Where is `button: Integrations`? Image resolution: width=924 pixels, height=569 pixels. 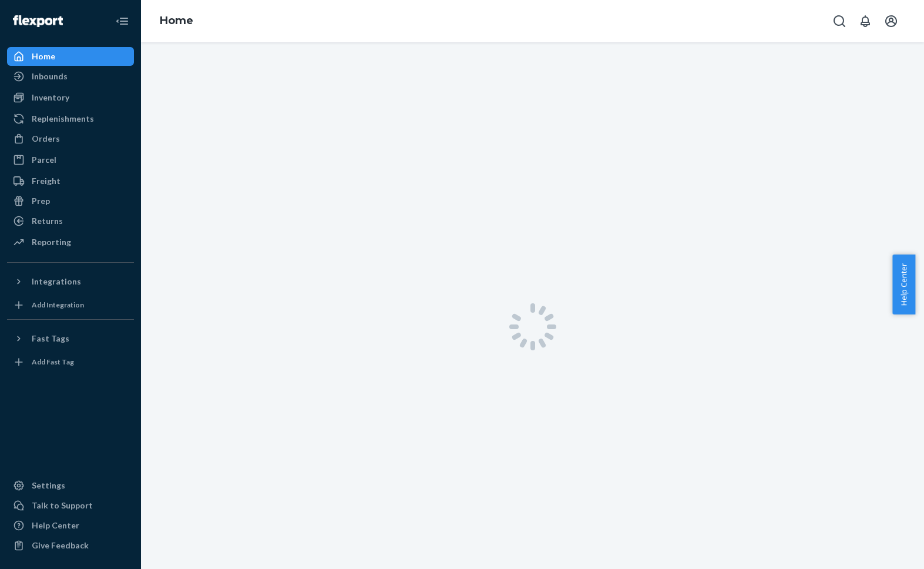
button: Integrations is located at coordinates (71, 281).